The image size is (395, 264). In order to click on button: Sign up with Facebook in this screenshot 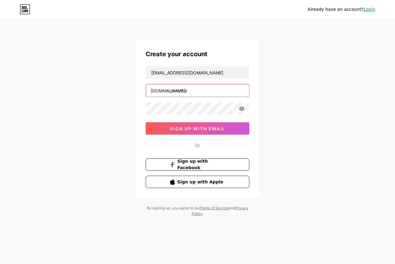, I will do `click(197, 164)`.